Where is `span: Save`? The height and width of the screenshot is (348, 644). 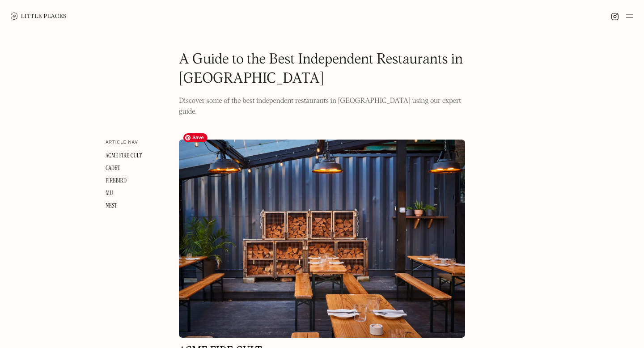 span: Save is located at coordinates (195, 137).